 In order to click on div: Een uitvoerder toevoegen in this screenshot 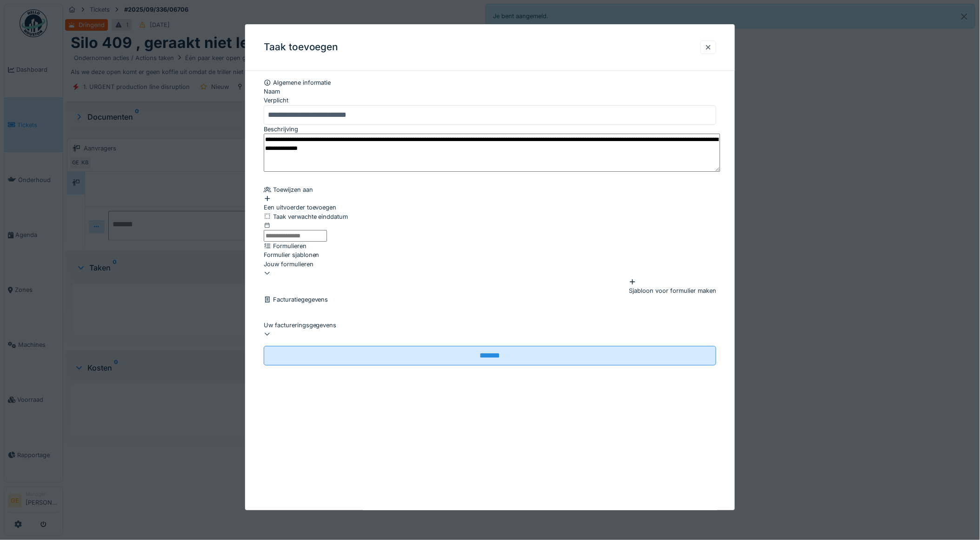, I will do `click(490, 203)`.